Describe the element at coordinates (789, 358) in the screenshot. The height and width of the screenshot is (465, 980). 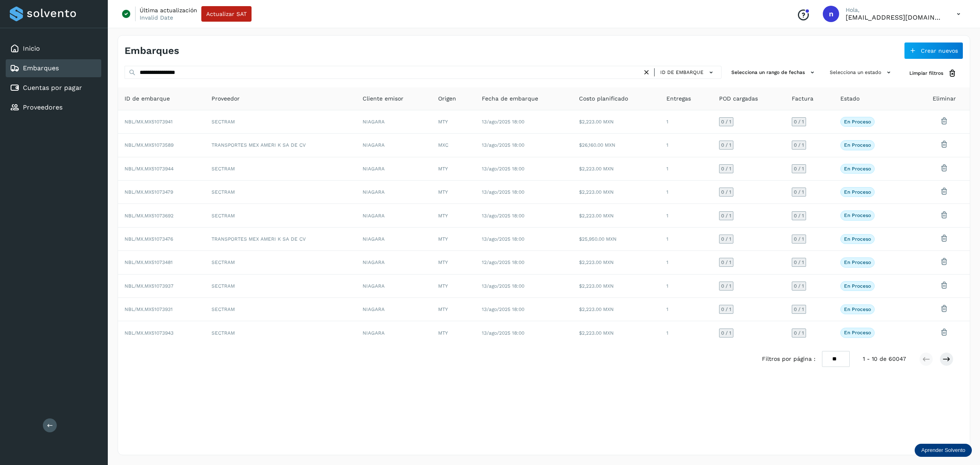
I see `span: Filtros por página :` at that location.